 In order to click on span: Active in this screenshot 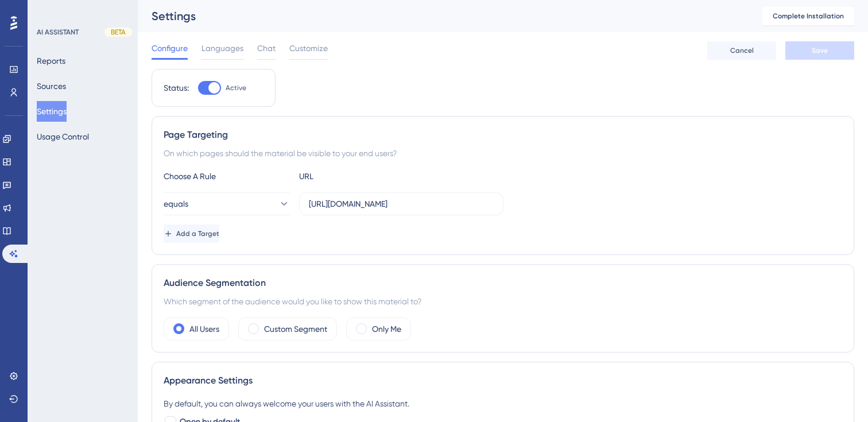, I will do `click(236, 88)`.